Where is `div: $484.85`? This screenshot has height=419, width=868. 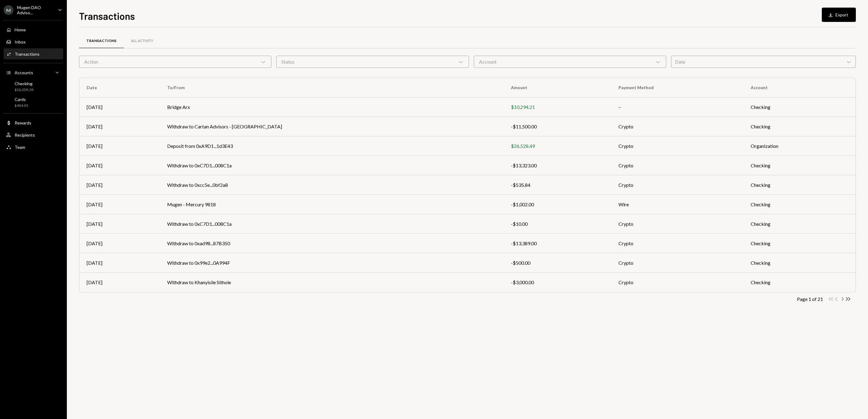
div: $484.85 is located at coordinates (21, 106).